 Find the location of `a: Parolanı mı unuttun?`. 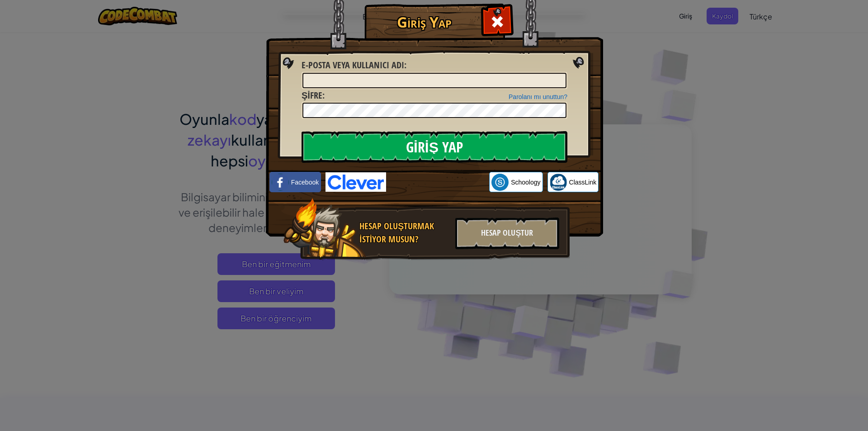

a: Parolanı mı unuttun? is located at coordinates (538, 97).